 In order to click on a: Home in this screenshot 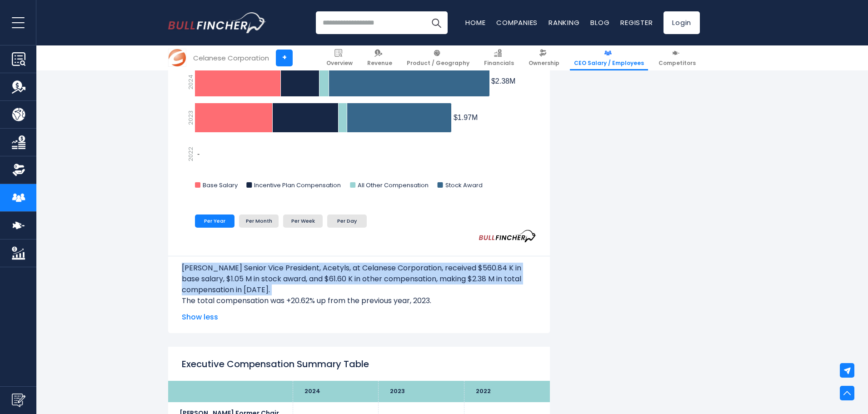, I will do `click(476, 22)`.